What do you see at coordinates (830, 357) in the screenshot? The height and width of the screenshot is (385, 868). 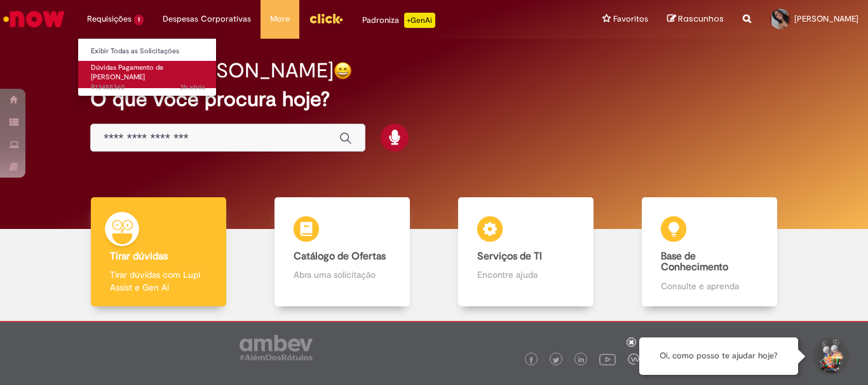 I see `button: Iniciar Conversa de Suporte` at bounding box center [830, 357].